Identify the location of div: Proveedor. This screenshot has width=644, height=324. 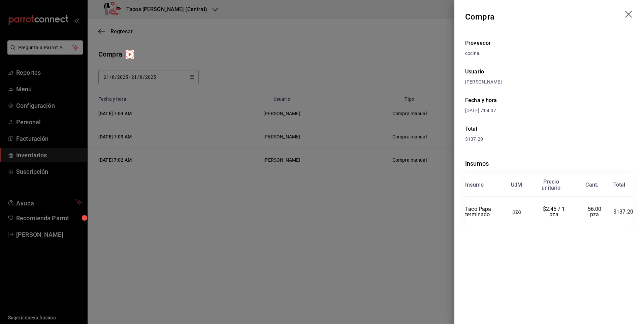
(549, 43).